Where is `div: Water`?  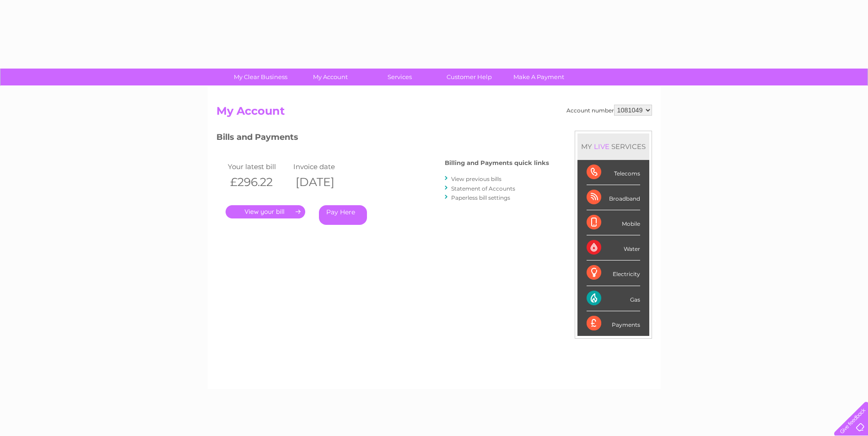 div: Water is located at coordinates (613, 248).